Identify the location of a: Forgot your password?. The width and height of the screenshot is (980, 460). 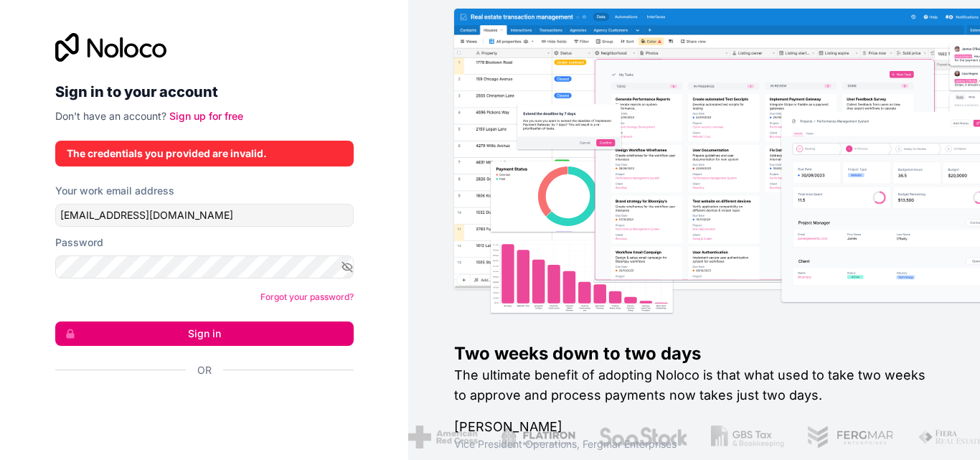
(307, 296).